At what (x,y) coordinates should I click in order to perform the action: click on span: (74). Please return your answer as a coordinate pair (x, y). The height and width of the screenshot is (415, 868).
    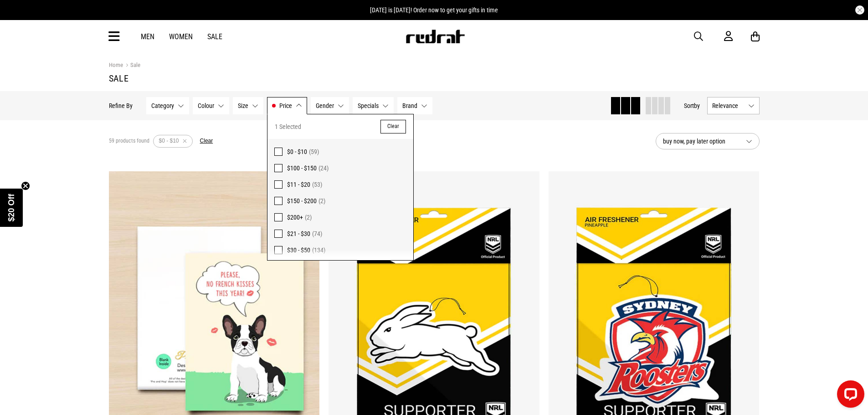
    Looking at the image, I should click on (317, 234).